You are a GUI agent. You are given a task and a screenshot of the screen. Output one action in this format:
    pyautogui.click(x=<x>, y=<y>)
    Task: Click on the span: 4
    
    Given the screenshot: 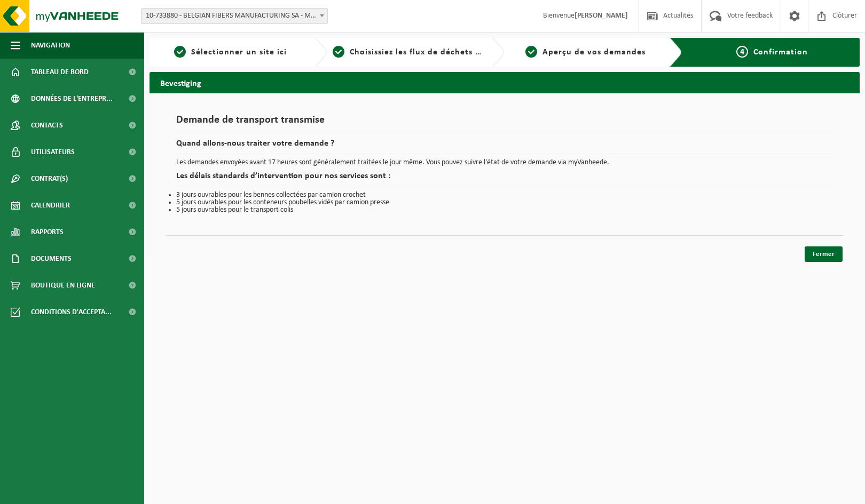 What is the action you would take?
    pyautogui.click(x=742, y=52)
    